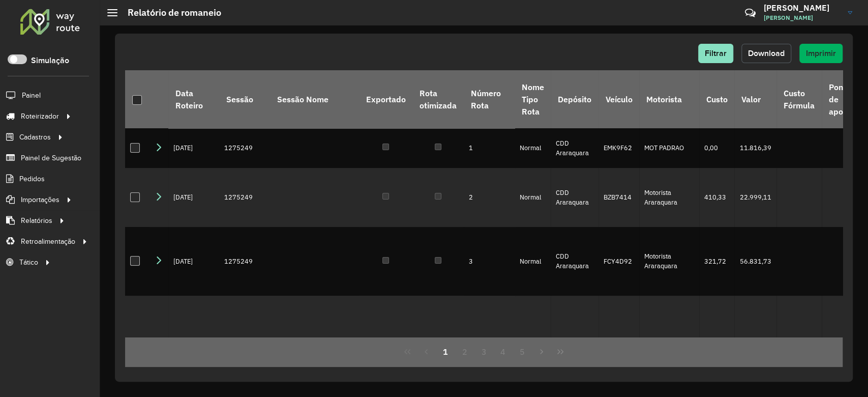 This screenshot has height=397, width=868. What do you see at coordinates (619, 99) in the screenshot?
I see `th: Veículo` at bounding box center [619, 99].